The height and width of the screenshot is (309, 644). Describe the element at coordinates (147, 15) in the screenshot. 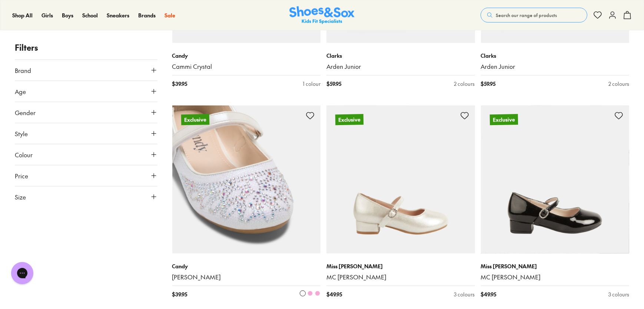

I see `span: Brands` at that location.